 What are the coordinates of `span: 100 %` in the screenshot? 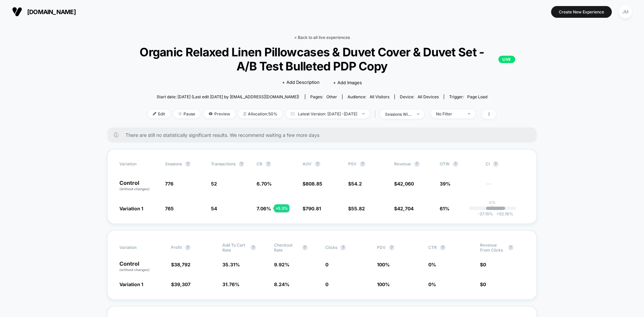 It's located at (384, 264).